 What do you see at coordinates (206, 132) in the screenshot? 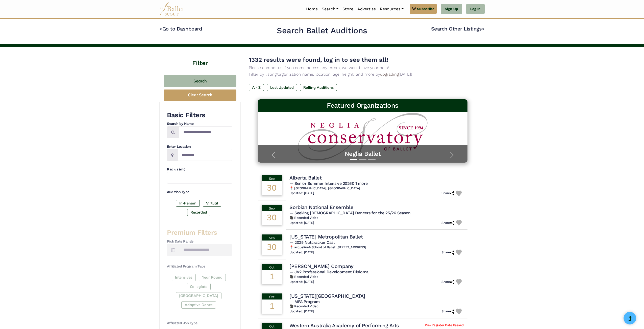
I see `input: Search by names...` at bounding box center [206, 132].